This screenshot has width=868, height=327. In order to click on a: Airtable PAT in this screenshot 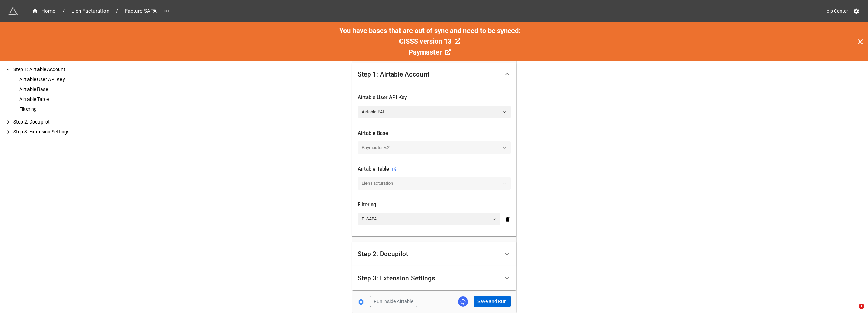, I will do `click(434, 112)`.